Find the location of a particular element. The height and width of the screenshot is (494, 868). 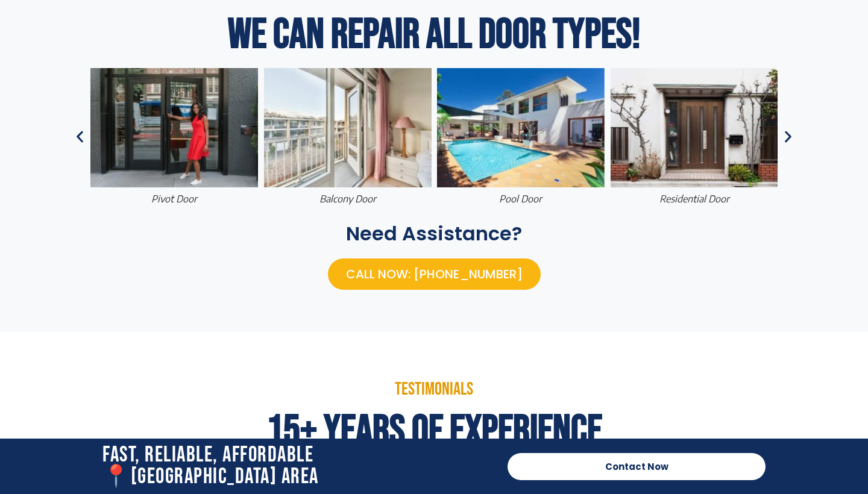

div: 16 / 37 is located at coordinates (694, 137).